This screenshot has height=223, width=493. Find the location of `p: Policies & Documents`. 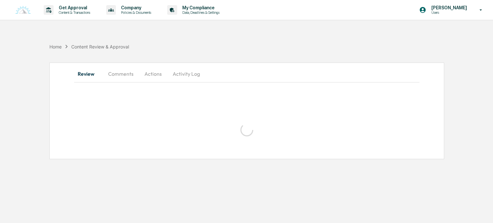

p: Policies & Documents is located at coordinates (135, 13).